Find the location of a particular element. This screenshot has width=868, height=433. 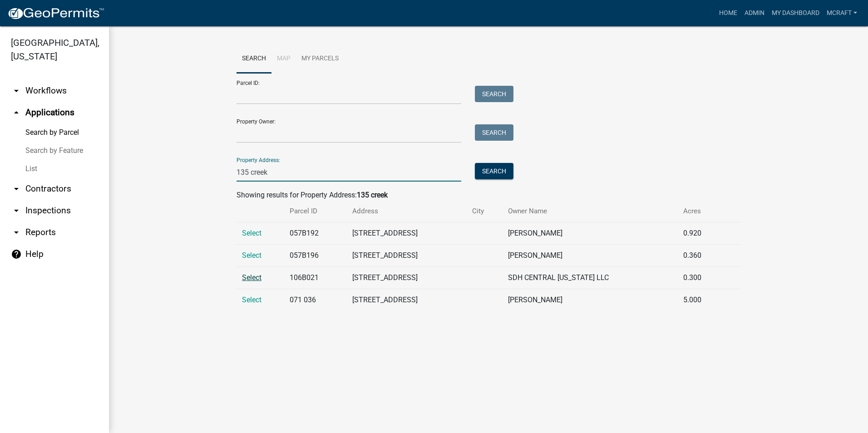

a: My Parcels is located at coordinates (320, 59).